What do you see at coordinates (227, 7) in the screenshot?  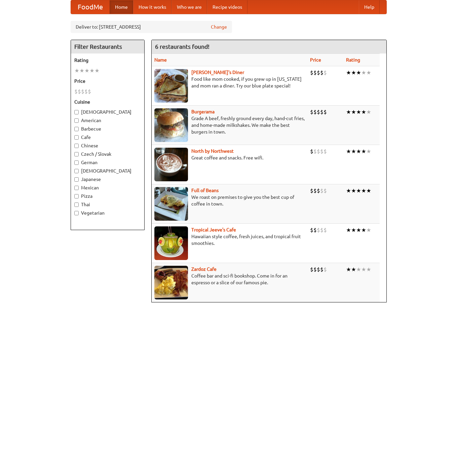 I see `a: Recipe videos` at bounding box center [227, 7].